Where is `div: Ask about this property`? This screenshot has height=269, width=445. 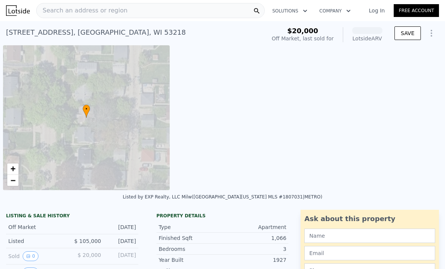 div: Ask about this property is located at coordinates (369, 219).